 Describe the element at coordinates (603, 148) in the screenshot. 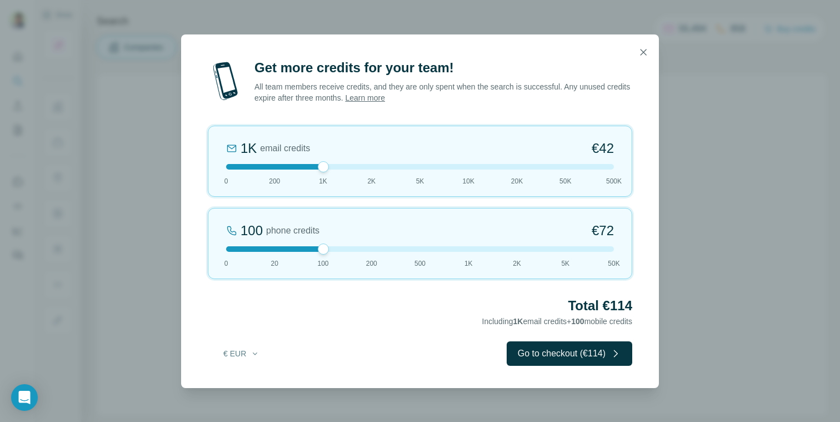

I see `span: €42` at that location.